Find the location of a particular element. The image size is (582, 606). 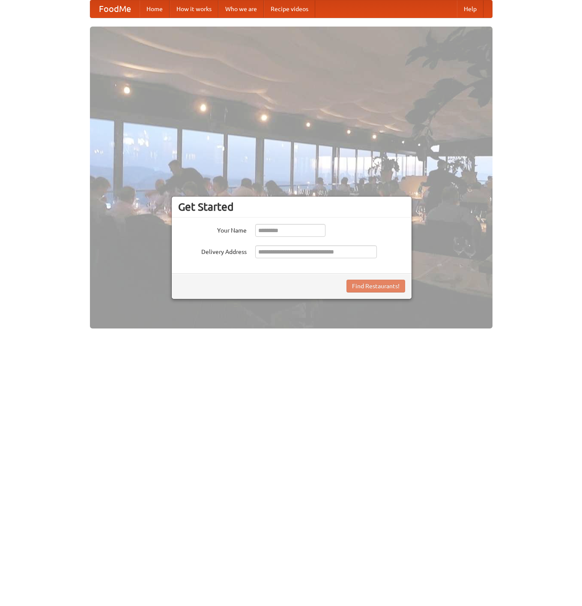

a: Who we are is located at coordinates (241, 9).